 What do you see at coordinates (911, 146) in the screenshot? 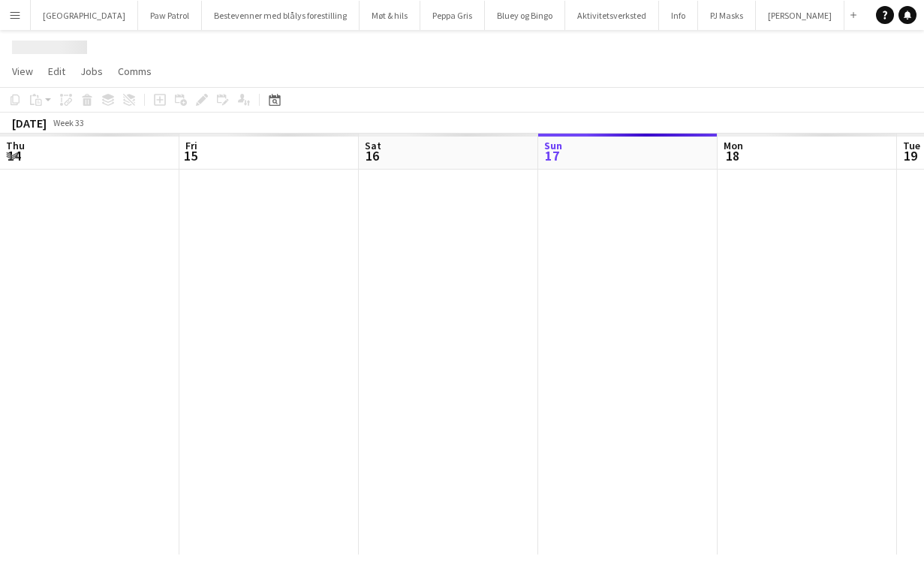
I see `span: Tue` at bounding box center [911, 146].